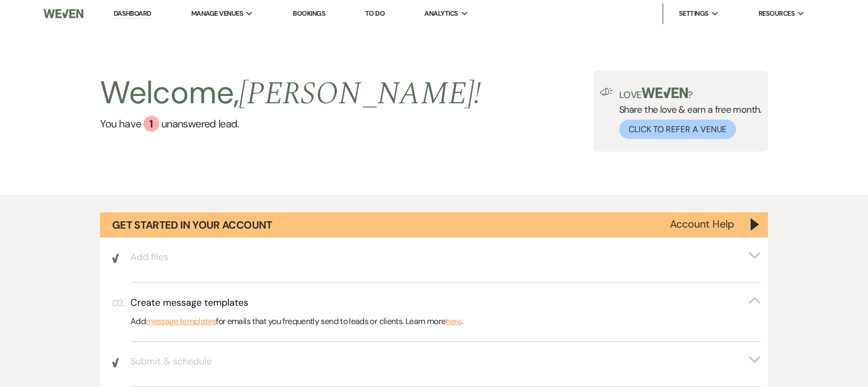  What do you see at coordinates (446, 361) in the screenshot?
I see `button: Submit & schedule` at bounding box center [446, 361].